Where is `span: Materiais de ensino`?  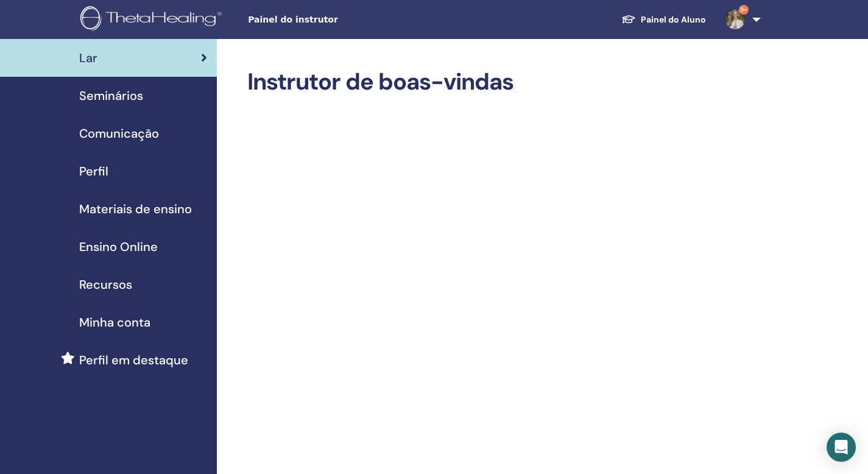
span: Materiais de ensino is located at coordinates (135, 209).